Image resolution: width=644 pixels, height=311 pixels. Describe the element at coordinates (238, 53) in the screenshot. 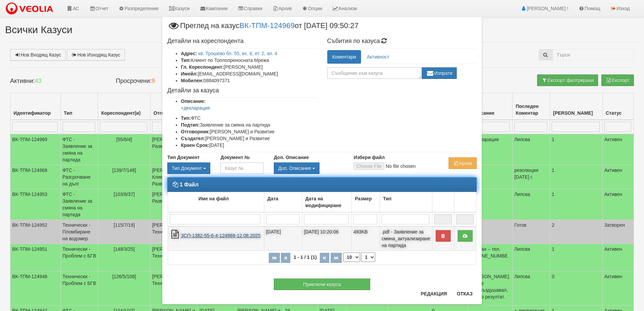

I see `a: кв. Трошево бл. 55, вх. 6, ет. 2, ап. 4` at that location.